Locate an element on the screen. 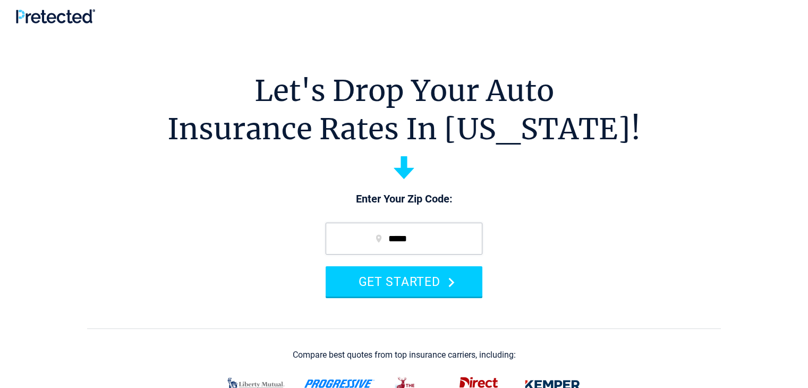  button: GET STARTED is located at coordinates (404, 281).